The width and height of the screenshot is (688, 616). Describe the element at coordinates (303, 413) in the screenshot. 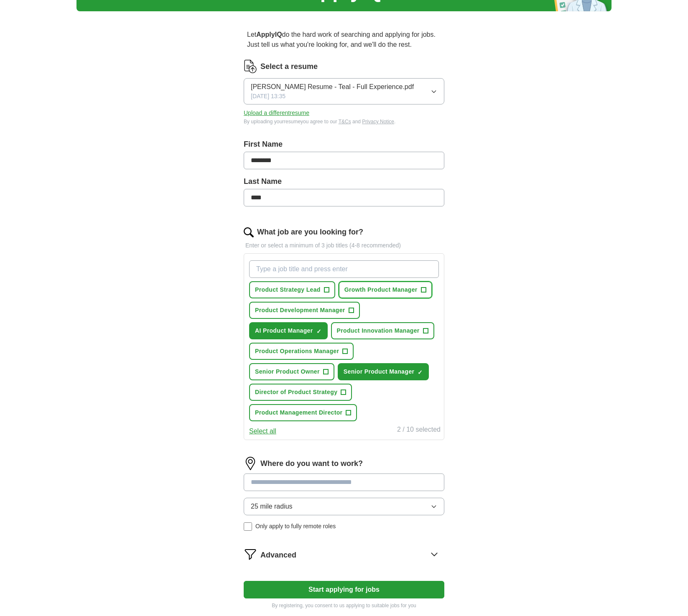

I see `button: Product Management Director` at that location.